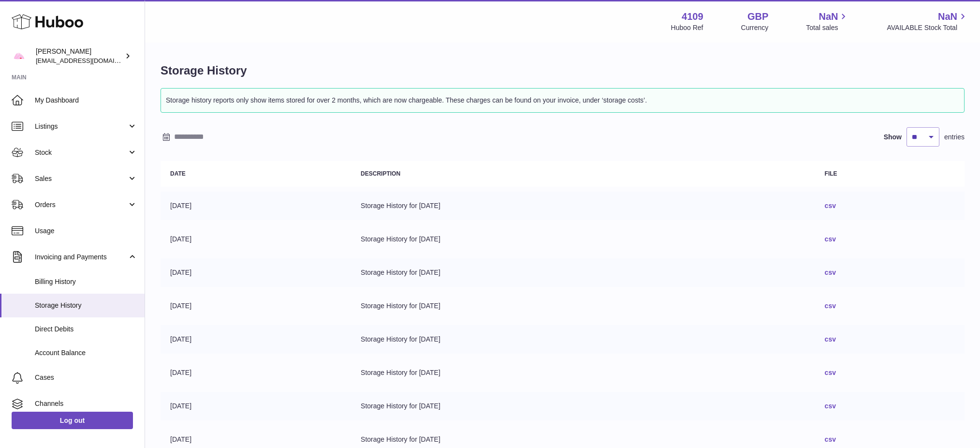  Describe the element at coordinates (562, 100) in the screenshot. I see `p: Storage history reports only show items stored for over 2 months, which are now chargeable. These...` at that location.